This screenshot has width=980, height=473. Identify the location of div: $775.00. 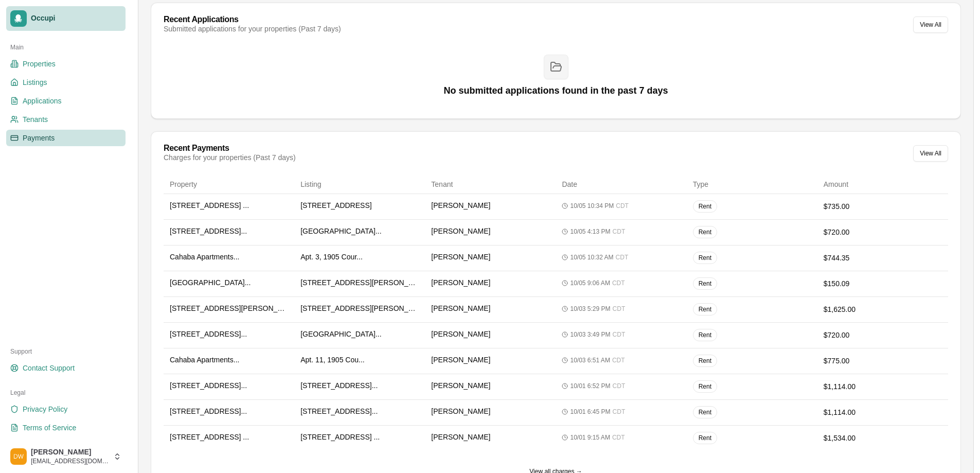
(883, 361).